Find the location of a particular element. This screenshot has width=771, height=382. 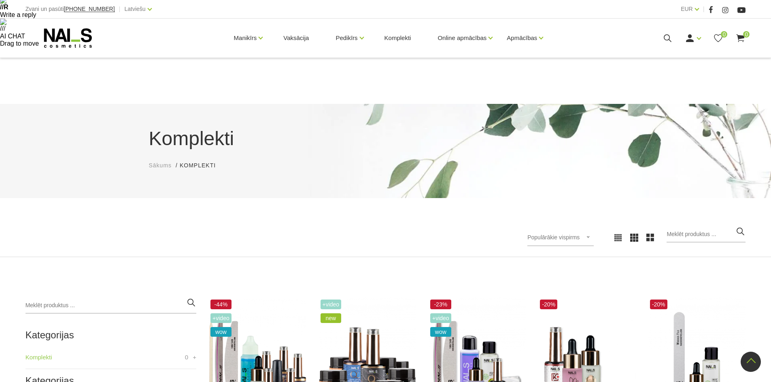

a: Komplekti is located at coordinates (39, 358).